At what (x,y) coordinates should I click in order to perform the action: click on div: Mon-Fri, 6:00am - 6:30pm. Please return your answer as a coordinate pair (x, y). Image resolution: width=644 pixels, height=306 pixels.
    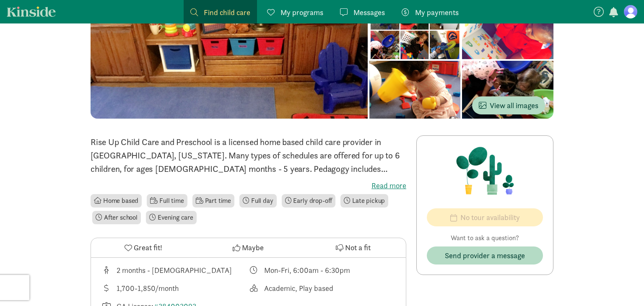
    Looking at the image, I should click on (306, 270).